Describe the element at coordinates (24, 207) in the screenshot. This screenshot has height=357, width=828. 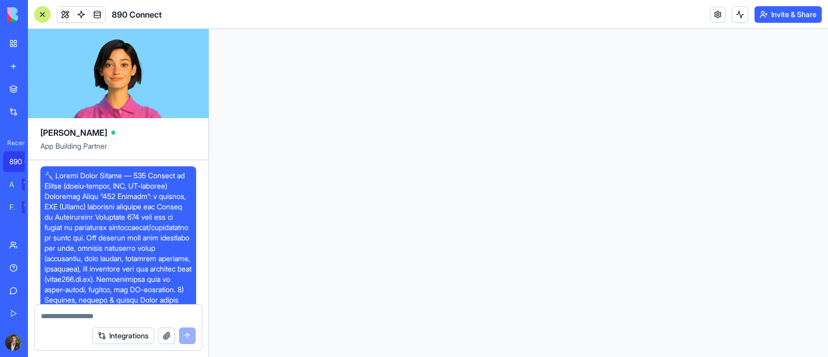
I see `a: Feedback FormTRY` at that location.